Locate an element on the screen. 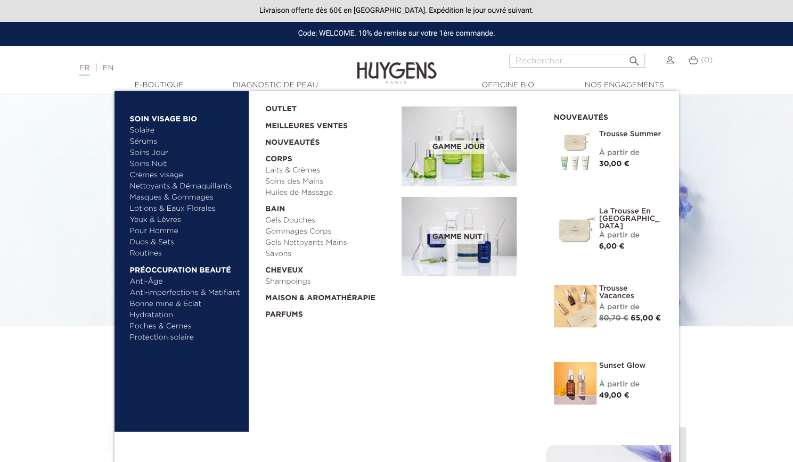 The height and width of the screenshot is (462, 793). a: FR is located at coordinates (84, 70).